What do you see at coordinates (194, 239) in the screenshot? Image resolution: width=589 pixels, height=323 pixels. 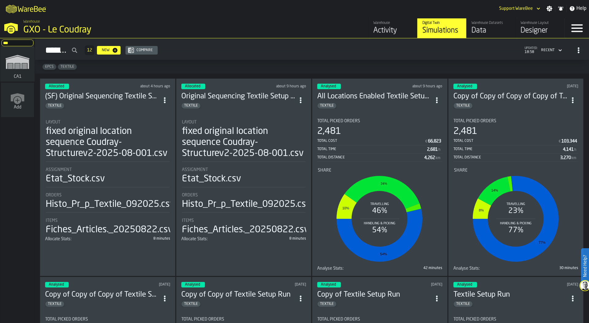 I see `span: Allocate Stats:` at bounding box center [194, 239].